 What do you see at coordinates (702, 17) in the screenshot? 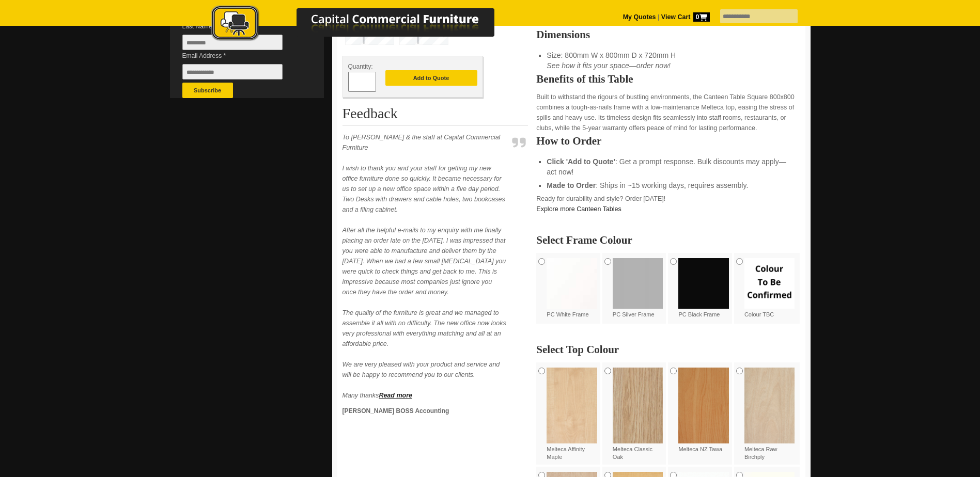
I see `span: 0` at bounding box center [702, 17].